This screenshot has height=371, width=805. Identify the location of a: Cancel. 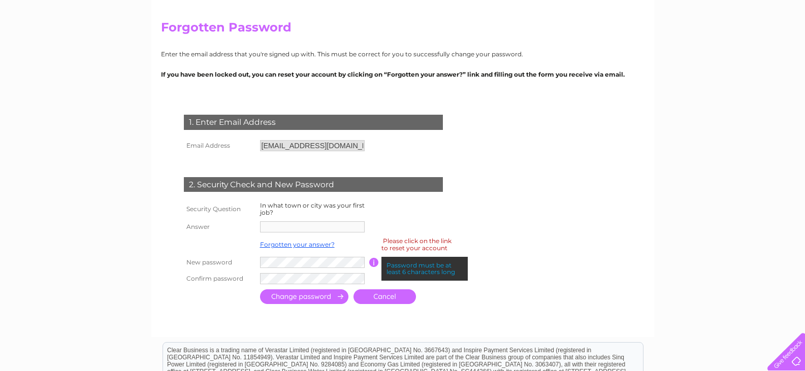
(384, 297).